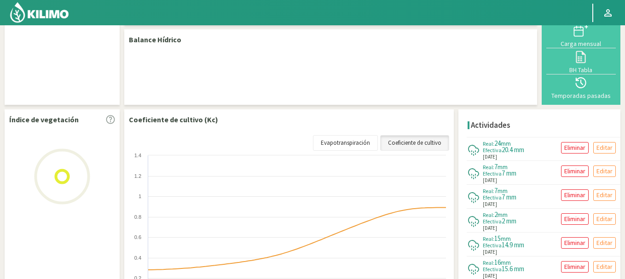 This screenshot has width=625, height=279. Describe the element at coordinates (138, 237) in the screenshot. I see `text: 0.6` at that location.